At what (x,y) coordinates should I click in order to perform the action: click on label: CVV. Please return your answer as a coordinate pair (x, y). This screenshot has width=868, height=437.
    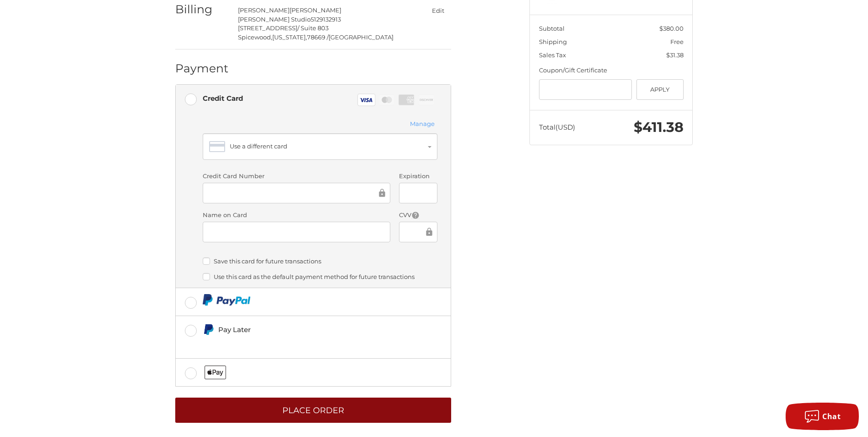
    Looking at the image, I should click on (418, 215).